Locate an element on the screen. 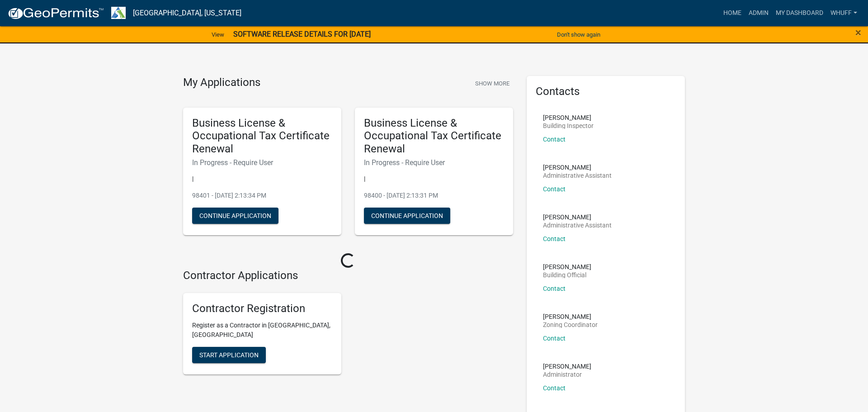 Image resolution: width=868 pixels, height=412 pixels. img: Troup County, Georgia is located at coordinates (118, 12).